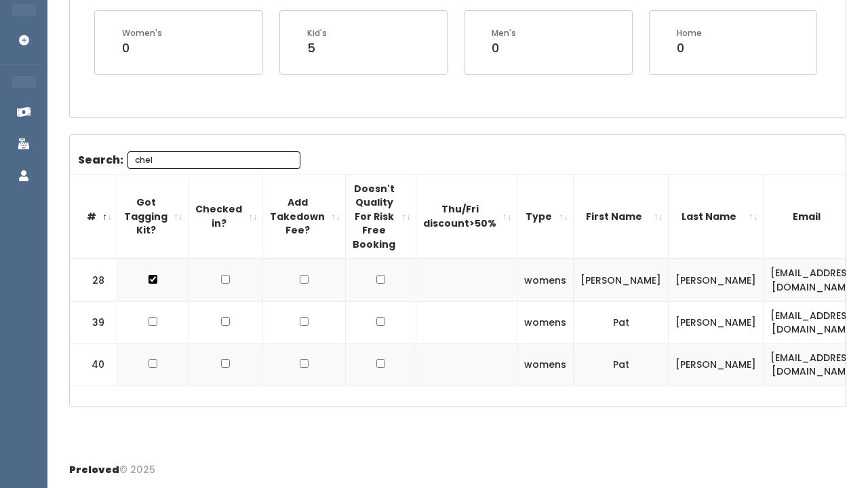  What do you see at coordinates (153, 217) in the screenshot?
I see `th: Got Tagging Kit?: activate to sort column ascending` at bounding box center [153, 217].